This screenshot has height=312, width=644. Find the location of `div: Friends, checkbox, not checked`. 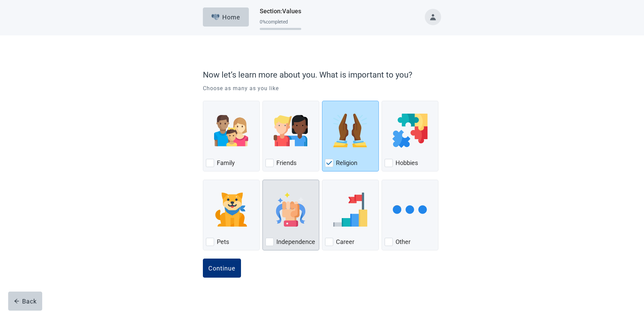

div: Friends, checkbox, not checked is located at coordinates (291, 136).